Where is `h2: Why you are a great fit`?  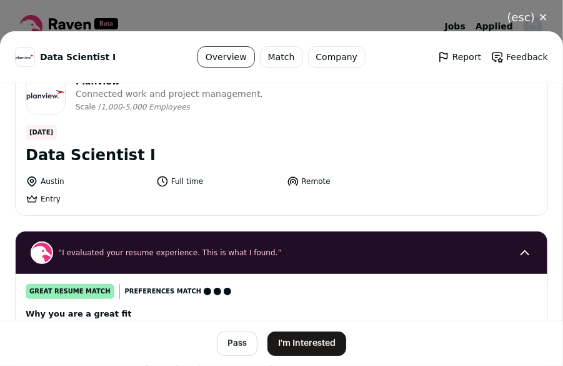 h2: Why you are a great fit is located at coordinates (281, 314).